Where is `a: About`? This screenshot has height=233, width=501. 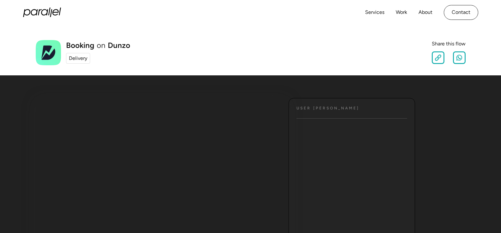 a: About is located at coordinates (425, 12).